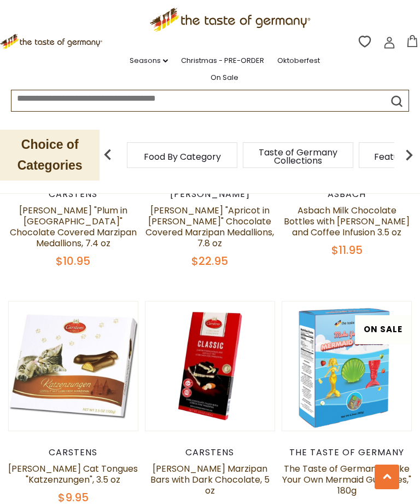 The height and width of the screenshot is (504, 420). What do you see at coordinates (298, 156) in the screenshot?
I see `span: Taste of Germany Collections` at bounding box center [298, 156].